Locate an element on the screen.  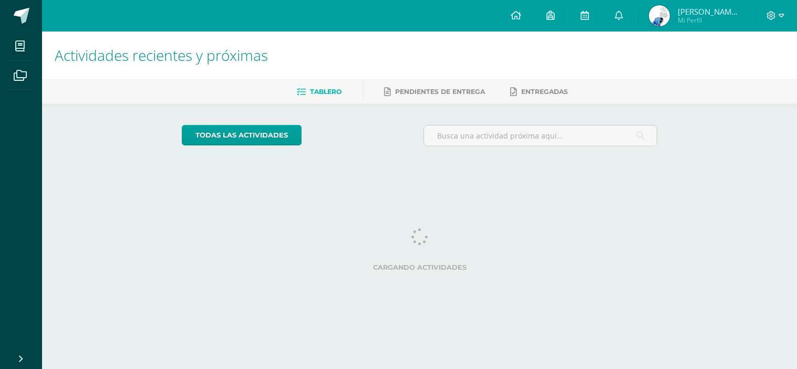
span: Entregadas is located at coordinates (544, 91).